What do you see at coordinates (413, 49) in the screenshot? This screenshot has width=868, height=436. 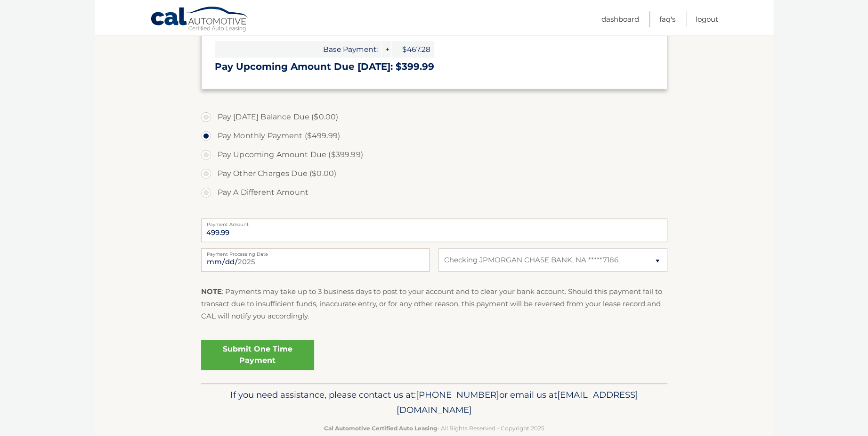 I see `span: $467.28` at bounding box center [413, 49].